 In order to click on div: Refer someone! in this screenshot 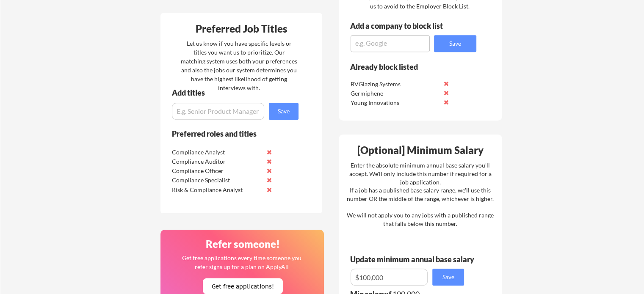, I will do `click(243, 244)`.